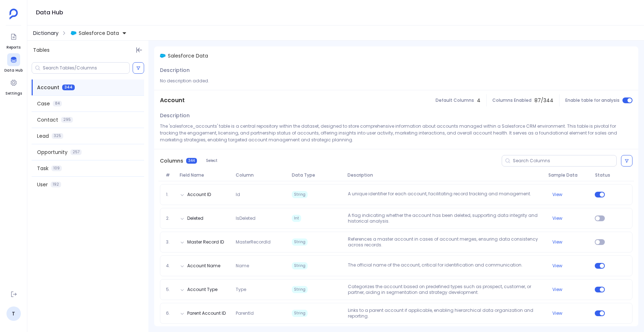  Describe the element at coordinates (13, 63) in the screenshot. I see `a: Data Hub` at that location.